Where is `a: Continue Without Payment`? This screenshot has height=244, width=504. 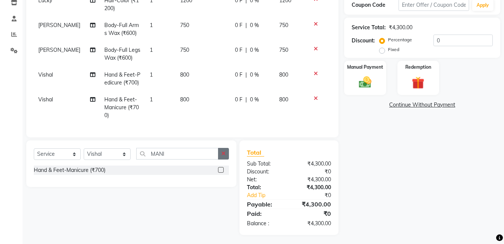
a: Continue Without Payment is located at coordinates (422, 105).